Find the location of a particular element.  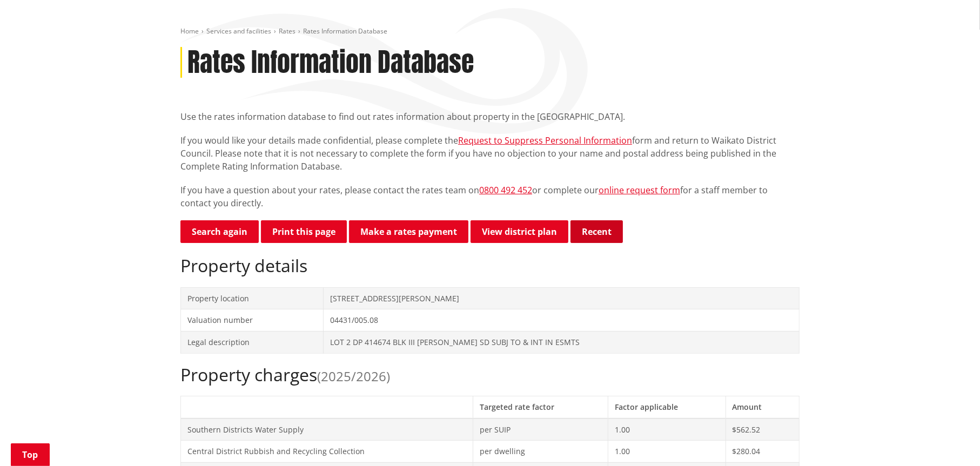

a: Home is located at coordinates (189, 31).